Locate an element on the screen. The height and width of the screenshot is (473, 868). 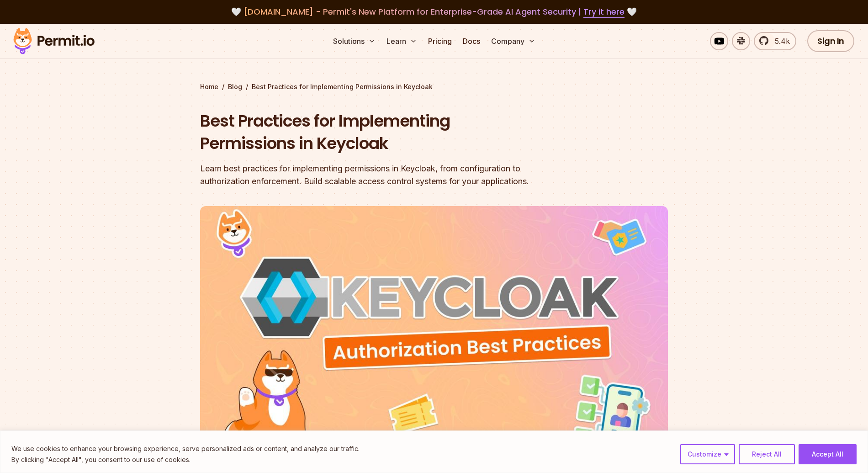
a: Home is located at coordinates (209, 87).